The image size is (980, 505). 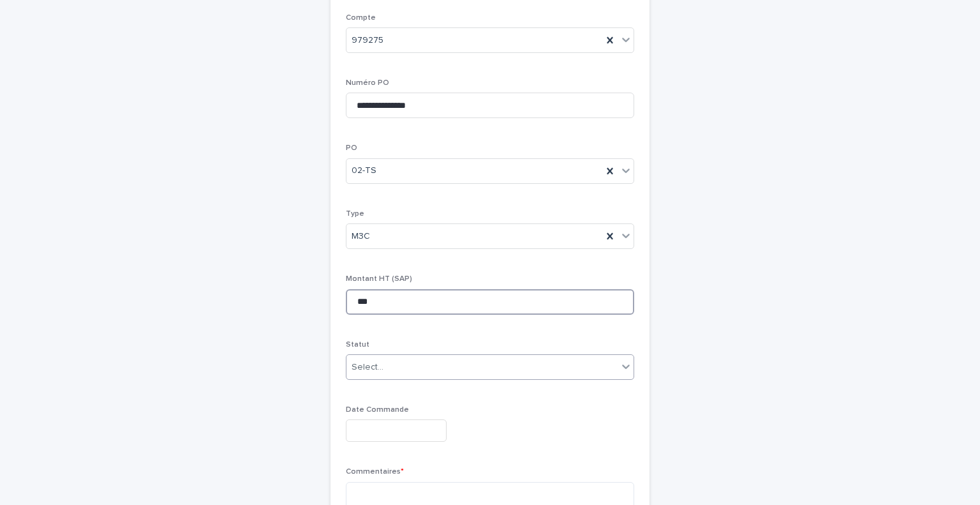 What do you see at coordinates (377, 410) in the screenshot?
I see `span: Date Commande` at bounding box center [377, 410].